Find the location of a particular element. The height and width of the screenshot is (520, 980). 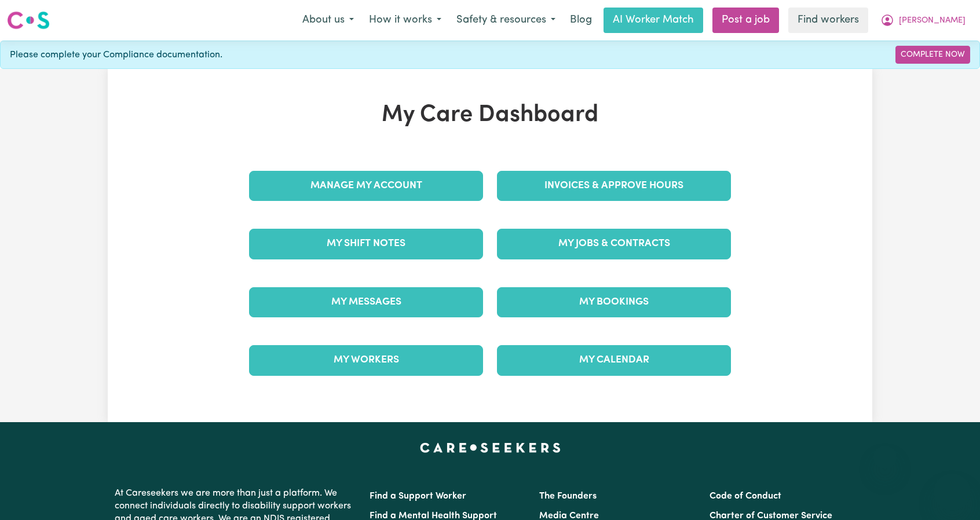

a: Invoices & Approve Hours is located at coordinates (614, 186).